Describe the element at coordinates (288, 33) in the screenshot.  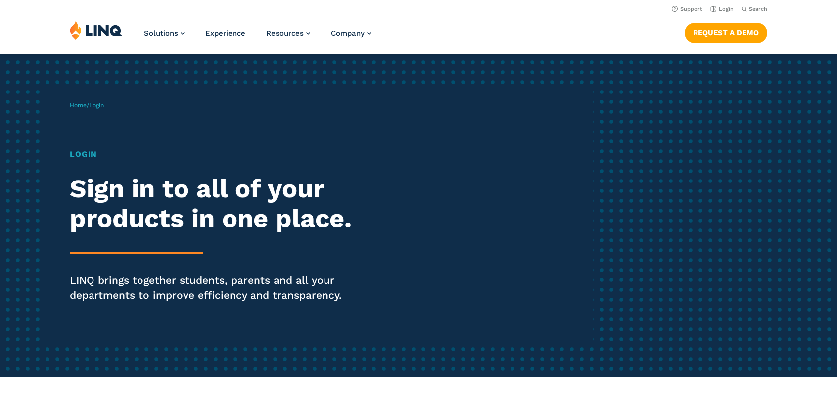
I see `a: Resources` at that location.